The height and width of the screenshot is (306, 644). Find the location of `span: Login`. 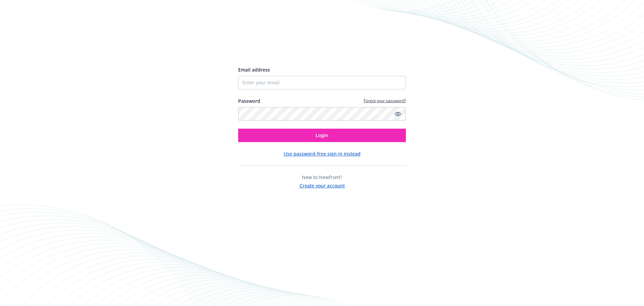

span: Login is located at coordinates (322, 135).